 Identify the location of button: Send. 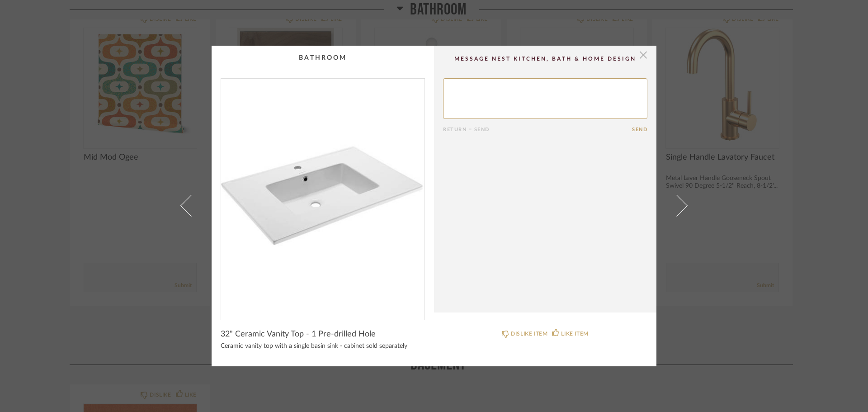
(640, 129).